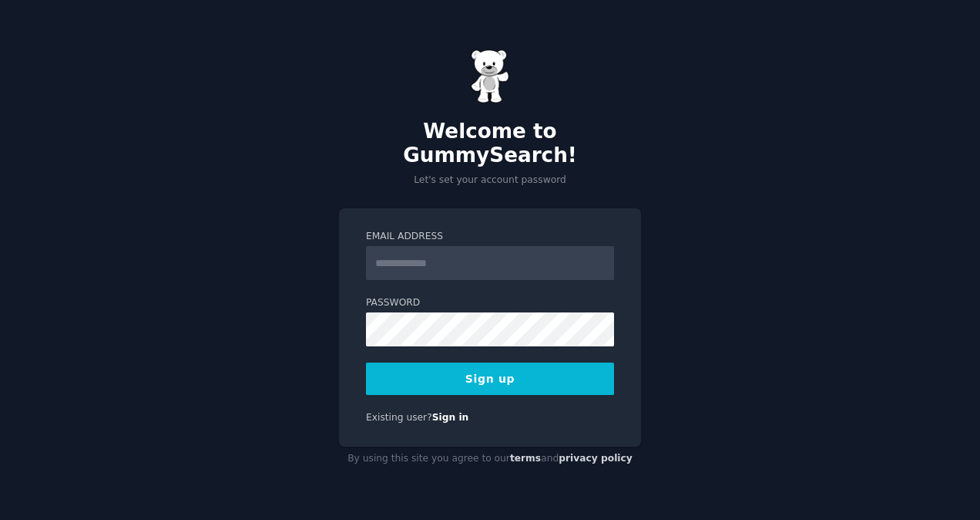  Describe the element at coordinates (490, 302) in the screenshot. I see `label: Password` at that location.